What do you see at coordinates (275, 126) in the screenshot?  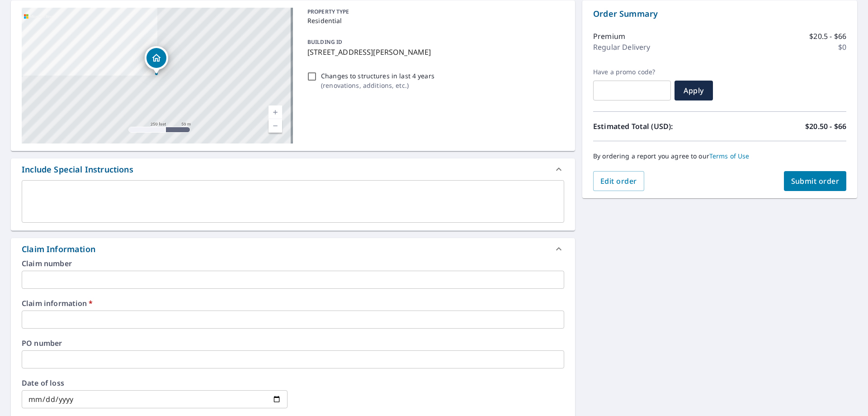 I see `a: Current Level 17, Zoom Out` at bounding box center [275, 126].